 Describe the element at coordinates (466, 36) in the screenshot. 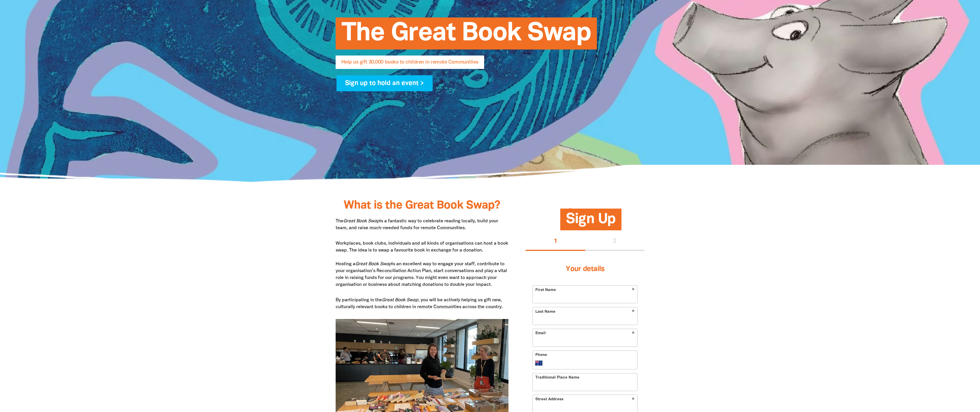

I see `span: The Great Book Swap` at that location.